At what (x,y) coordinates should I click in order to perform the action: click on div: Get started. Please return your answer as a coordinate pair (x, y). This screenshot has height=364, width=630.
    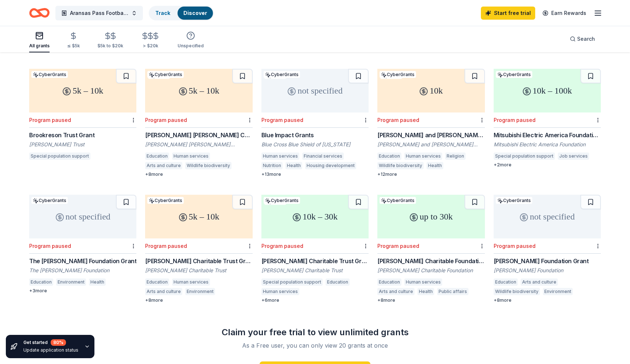
    Looking at the image, I should click on (51, 343).